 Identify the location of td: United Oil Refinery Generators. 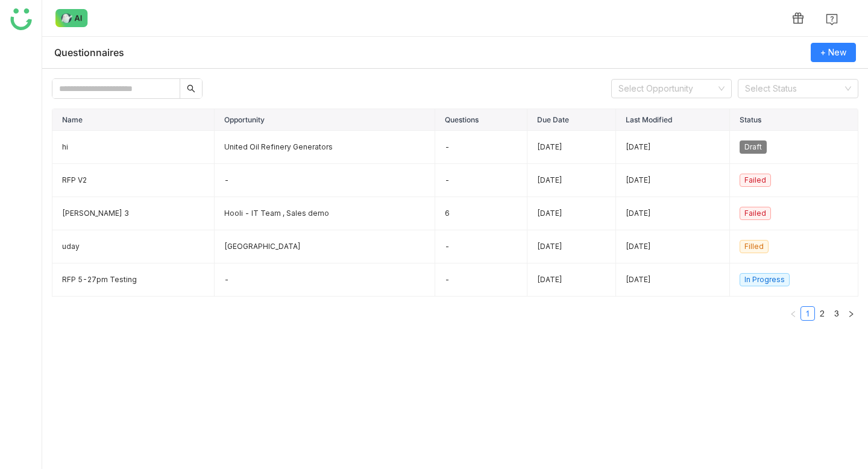
(325, 147).